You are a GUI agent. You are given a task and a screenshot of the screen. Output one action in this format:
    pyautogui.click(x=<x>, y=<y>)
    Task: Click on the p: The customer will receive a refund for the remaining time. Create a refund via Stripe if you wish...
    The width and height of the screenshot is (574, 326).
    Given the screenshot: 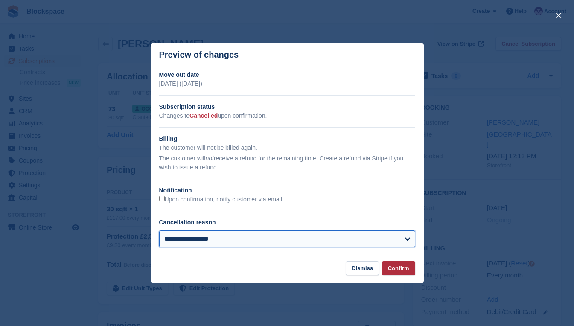 What is the action you would take?
    pyautogui.click(x=287, y=163)
    